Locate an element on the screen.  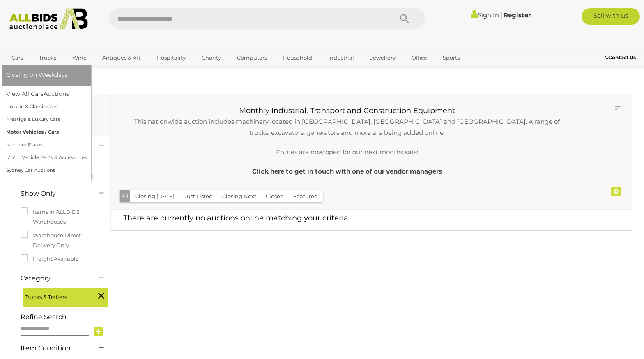
a: Jewellery is located at coordinates (383, 58).